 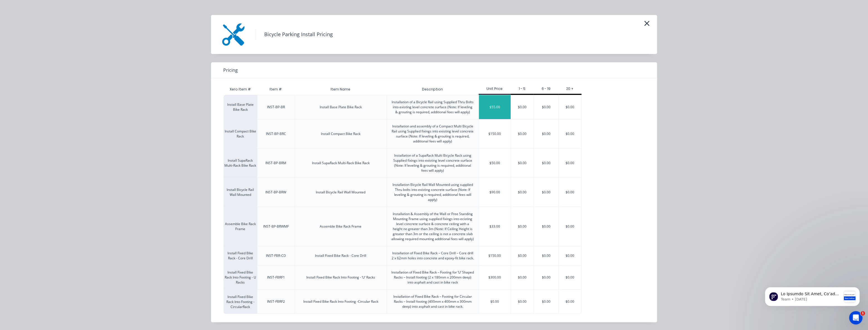 What do you see at coordinates (276, 134) in the screenshot?
I see `div: INST-BP-BRC` at bounding box center [276, 134].